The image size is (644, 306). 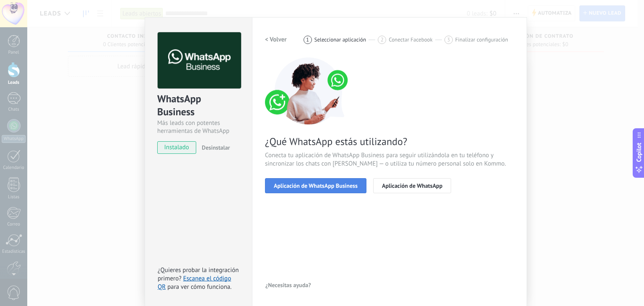 What do you see at coordinates (177, 148) in the screenshot?
I see `span: instalado` at bounding box center [177, 148].